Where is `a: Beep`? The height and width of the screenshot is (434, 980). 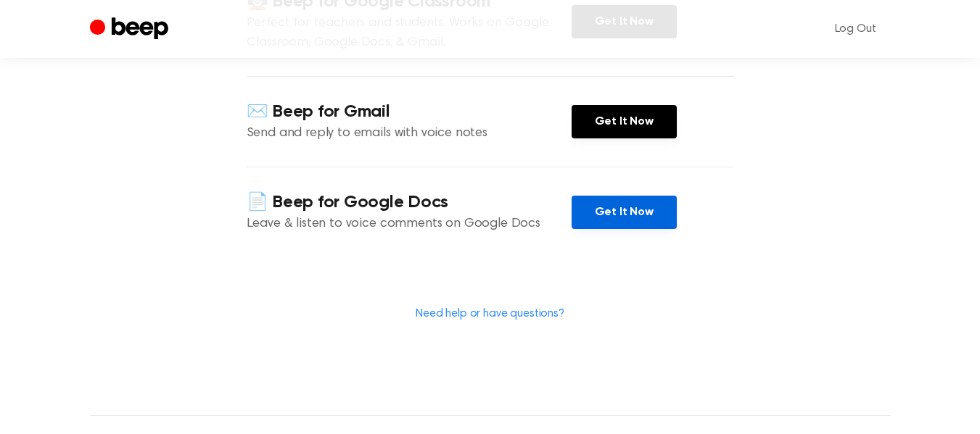
a: Beep is located at coordinates (131, 29).